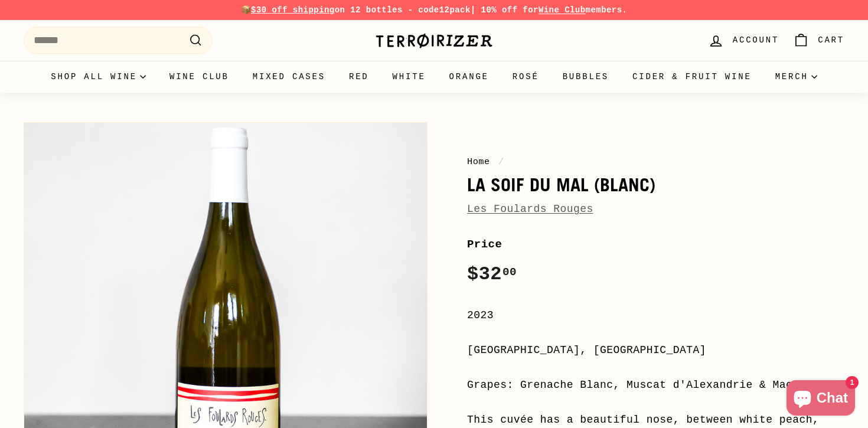 The image size is (868, 428). I want to click on strong: 12pack, so click(455, 10).